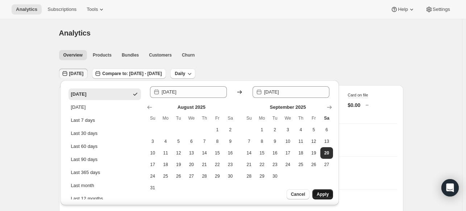 Image resolution: width=466 pixels, height=211 pixels. What do you see at coordinates (166, 176) in the screenshot?
I see `button: Monday August 25 2025` at bounding box center [166, 176].